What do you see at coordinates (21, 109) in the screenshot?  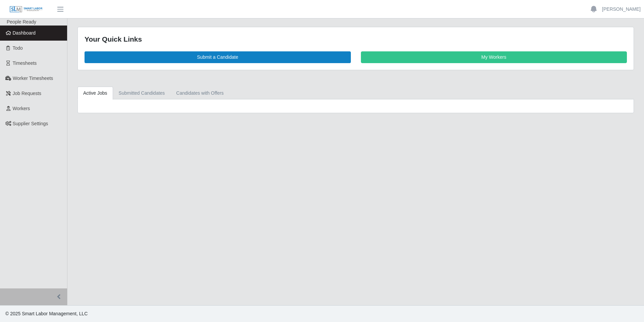 I see `span: Workers` at bounding box center [21, 109].